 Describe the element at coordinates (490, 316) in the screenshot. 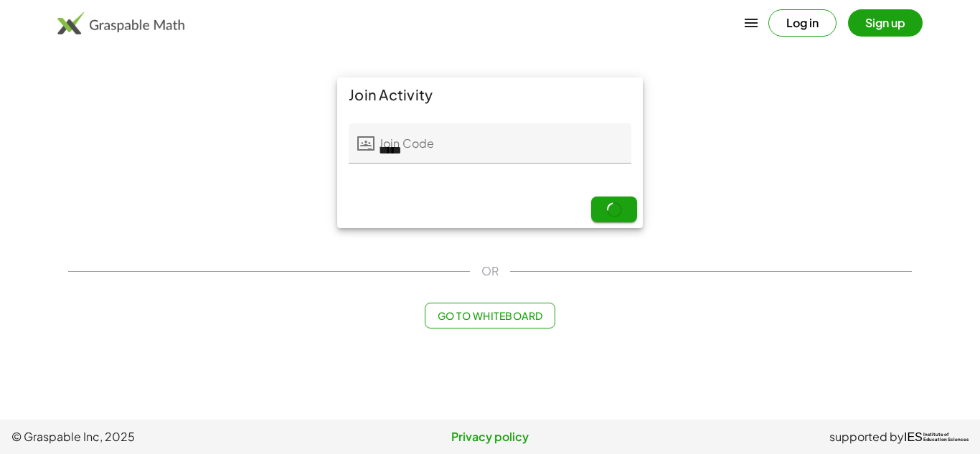

I see `span: Go to Whiteboard` at that location.